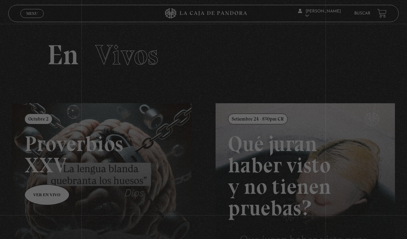 The width and height of the screenshot is (407, 239). I want to click on a: Buscar, so click(362, 13).